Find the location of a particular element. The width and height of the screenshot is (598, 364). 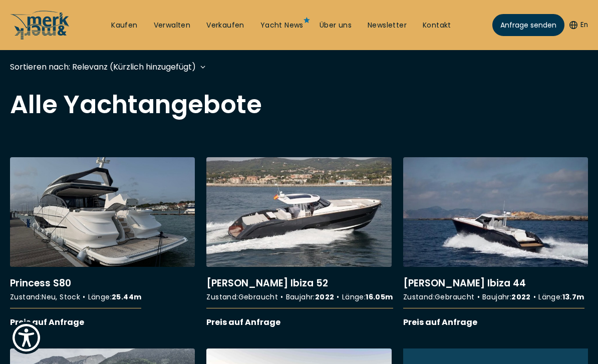

a: Anfrage senden is located at coordinates (529, 25).